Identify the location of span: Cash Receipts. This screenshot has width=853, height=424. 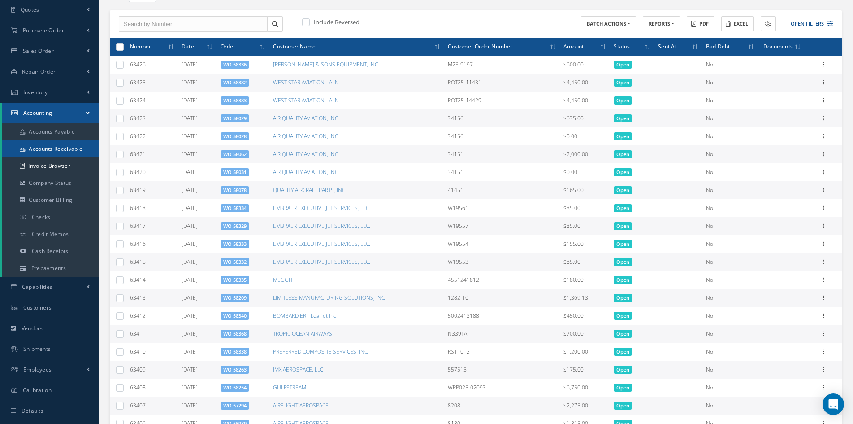
(50, 251).